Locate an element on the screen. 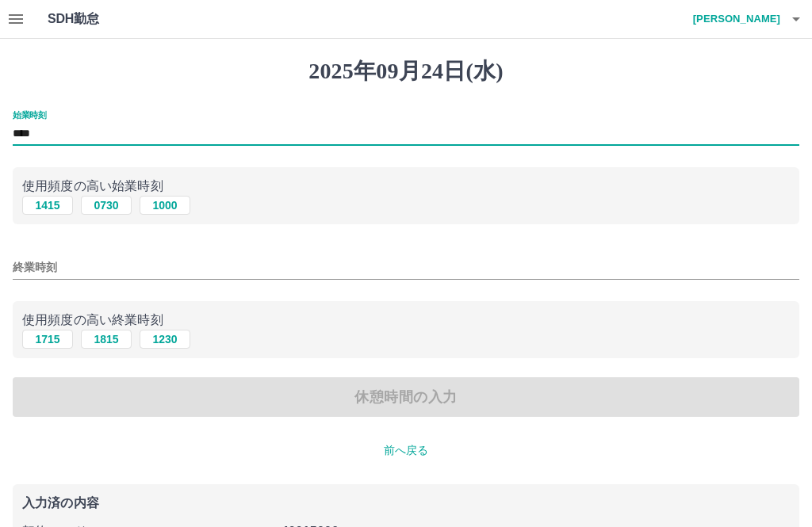 Image resolution: width=812 pixels, height=527 pixels. button: 1815 is located at coordinates (106, 339).